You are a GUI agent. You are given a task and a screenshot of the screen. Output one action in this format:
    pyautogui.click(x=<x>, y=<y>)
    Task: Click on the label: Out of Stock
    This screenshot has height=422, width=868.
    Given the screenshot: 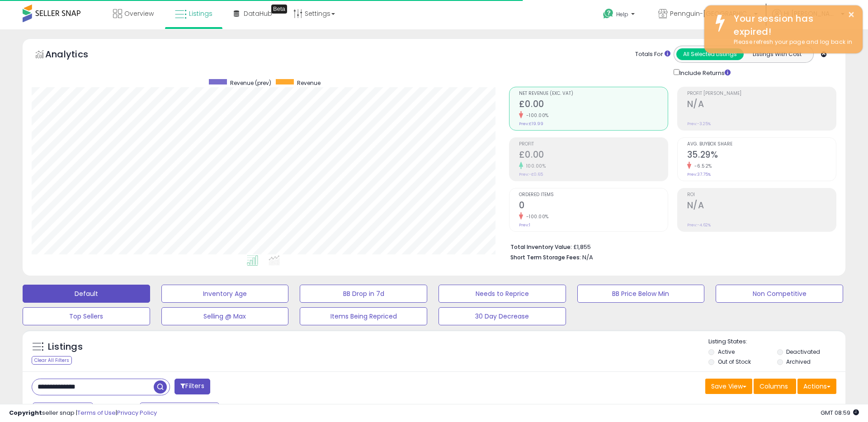 What is the action you would take?
    pyautogui.click(x=734, y=361)
    